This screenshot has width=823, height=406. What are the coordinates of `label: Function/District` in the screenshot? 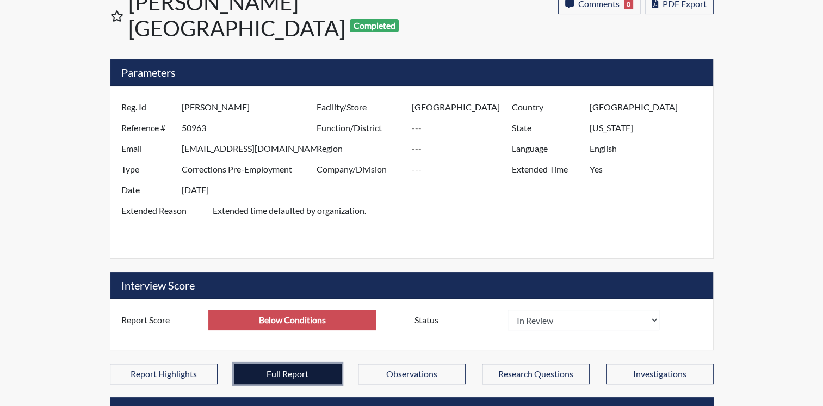 It's located at (360, 128).